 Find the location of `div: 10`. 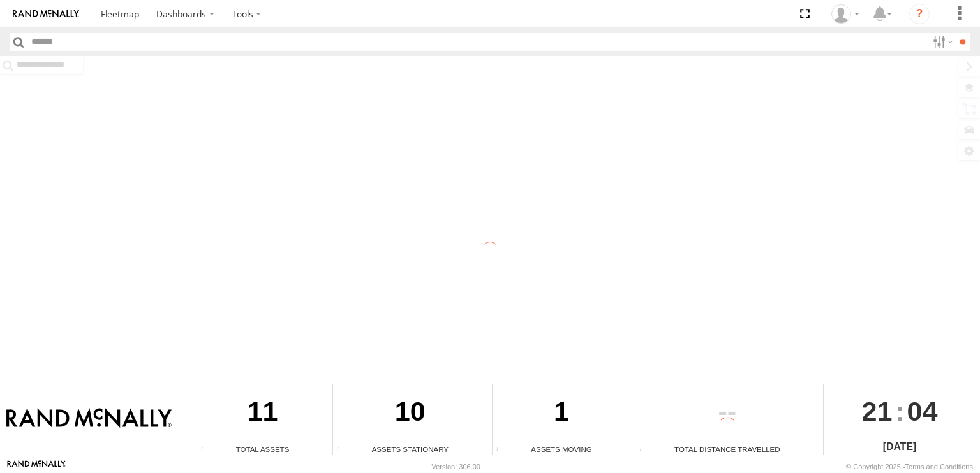

div: 10 is located at coordinates (410, 414).